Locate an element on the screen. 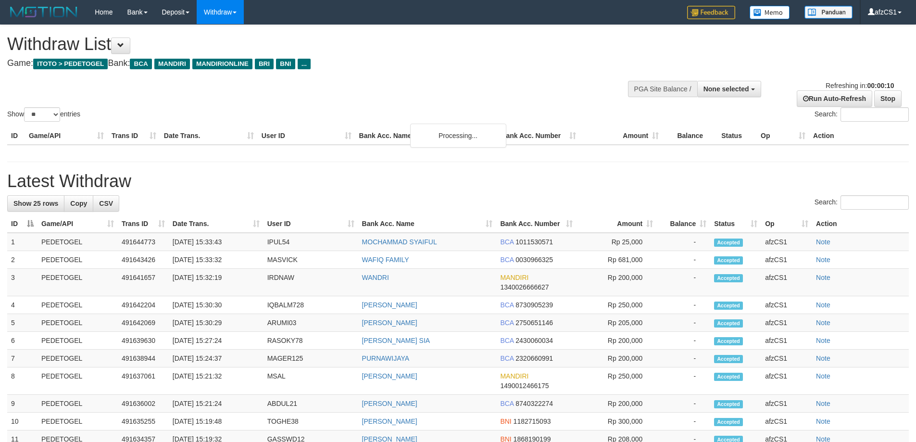 The height and width of the screenshot is (442, 916). span: ITOTO > PEDETOGEL is located at coordinates (70, 64).